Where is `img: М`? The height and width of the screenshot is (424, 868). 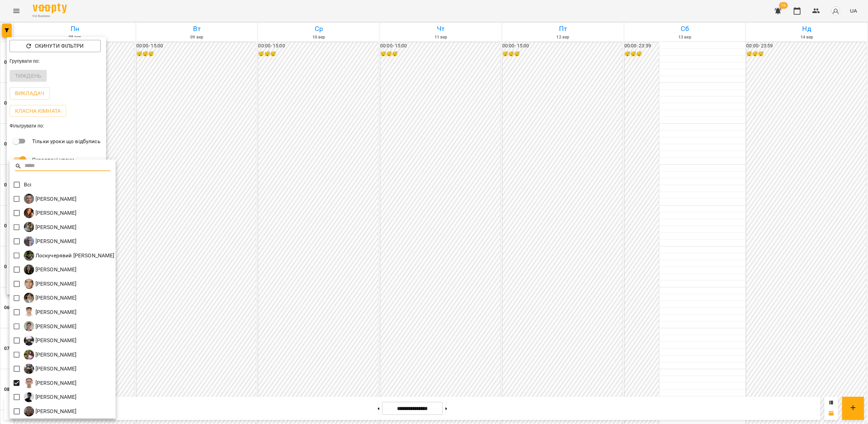
img: М is located at coordinates (29, 270).